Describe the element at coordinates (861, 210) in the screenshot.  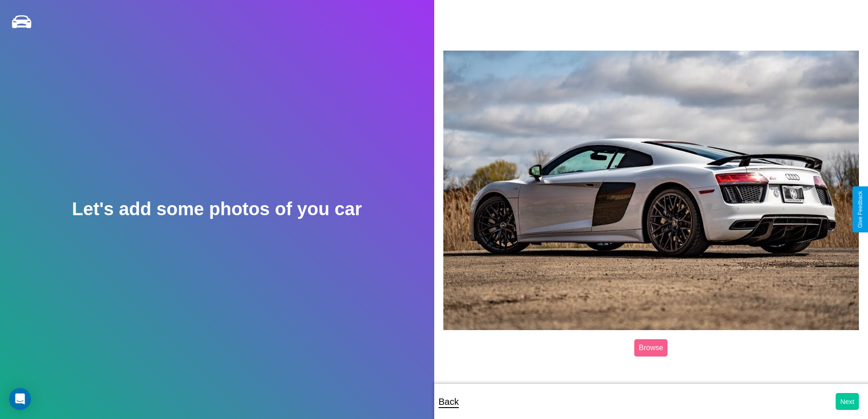
I see `div: Give Feedback` at that location.